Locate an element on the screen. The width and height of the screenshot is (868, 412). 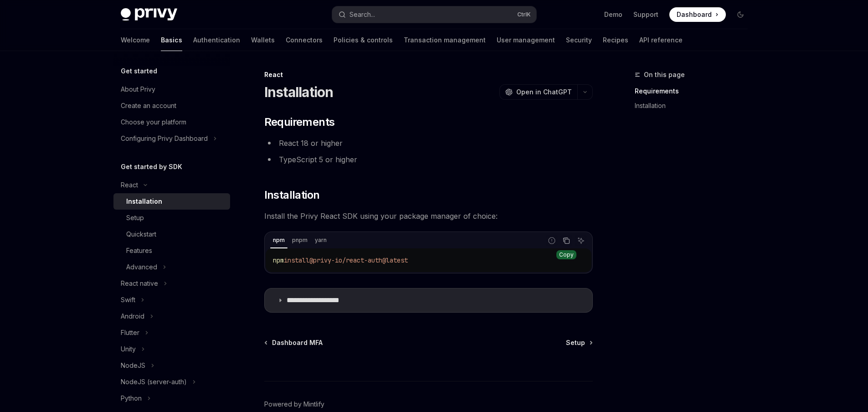
div: npm is located at coordinates (279, 240).